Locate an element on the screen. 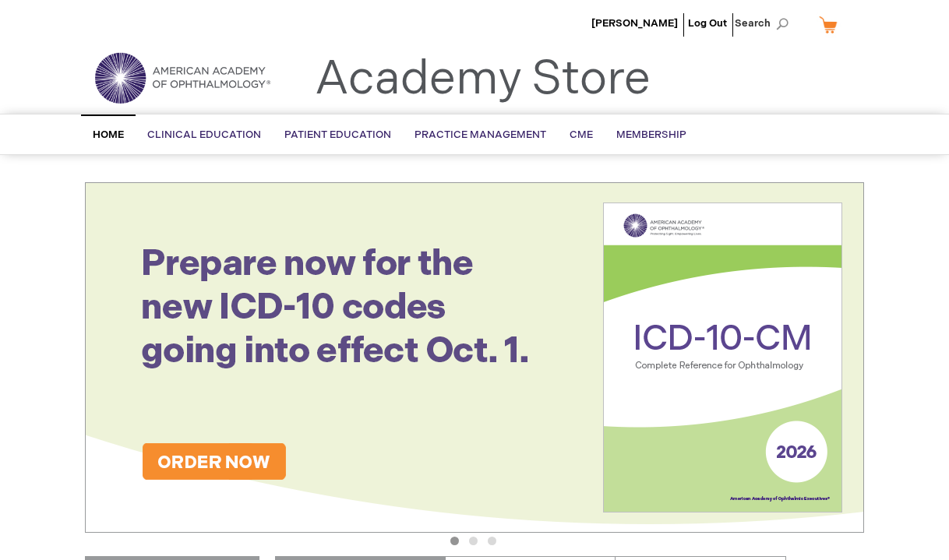 This screenshot has width=949, height=560. span: Patient Education is located at coordinates (337, 135).